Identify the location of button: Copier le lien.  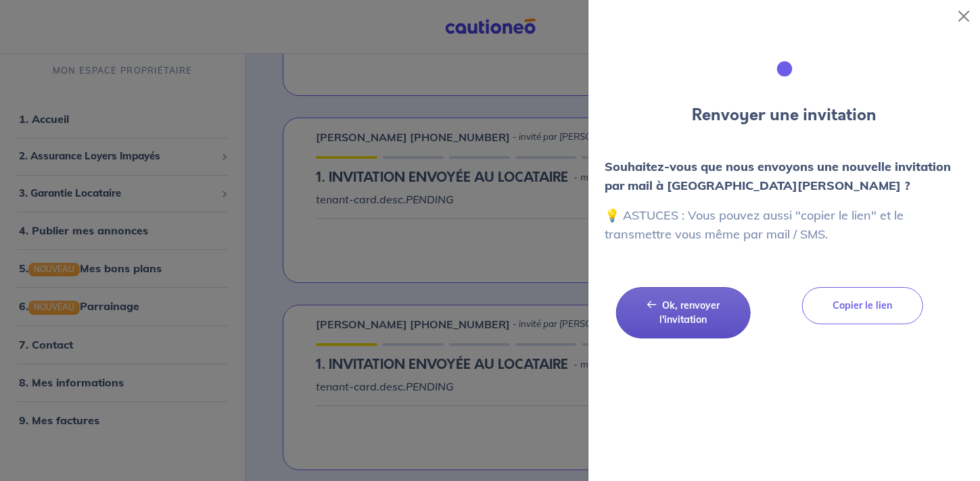
(862, 306).